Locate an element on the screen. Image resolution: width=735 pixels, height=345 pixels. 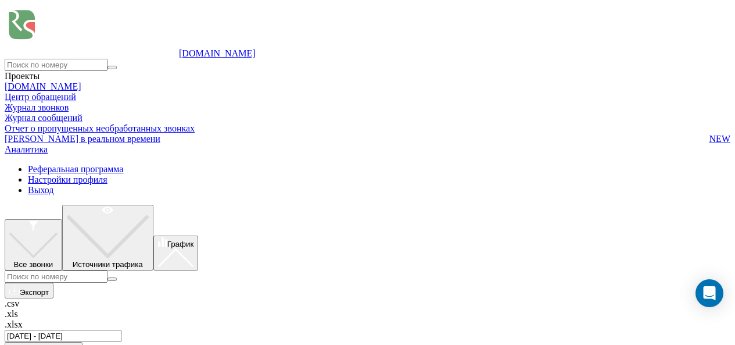
span: Аналитика is located at coordinates (26, 149).